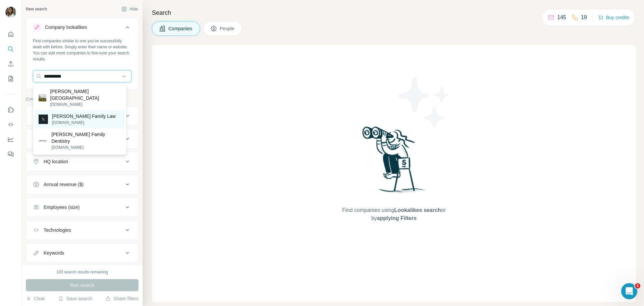 This screenshot has width=644, height=306. Describe the element at coordinates (82, 139) in the screenshot. I see `button: Industry` at that location.